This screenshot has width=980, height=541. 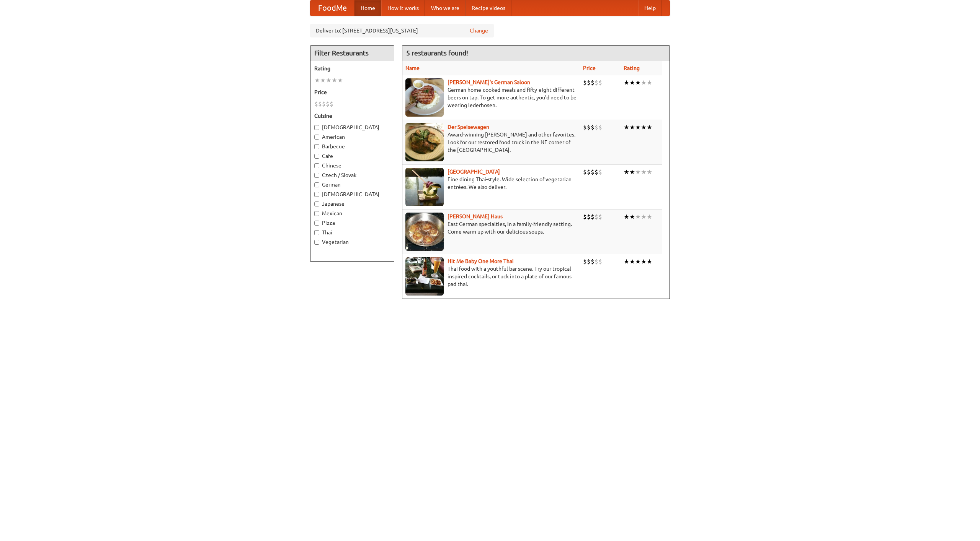 What do you see at coordinates (445, 8) in the screenshot?
I see `a: Who we are` at bounding box center [445, 8].